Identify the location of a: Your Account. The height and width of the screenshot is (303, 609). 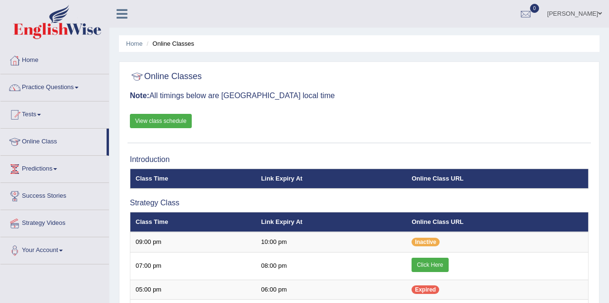
(55, 249).